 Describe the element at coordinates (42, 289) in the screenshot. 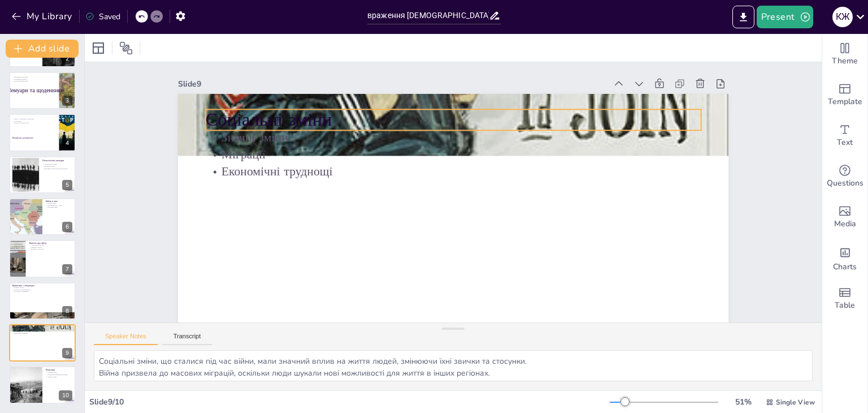

I see `p: Вплив на повсякденність` at that location.